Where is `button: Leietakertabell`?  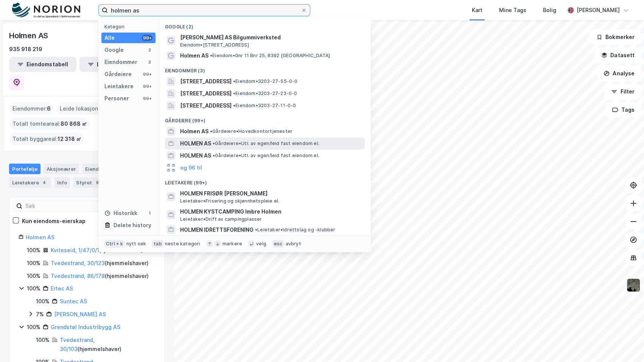 button: Leietakertabell is located at coordinates (113, 65).